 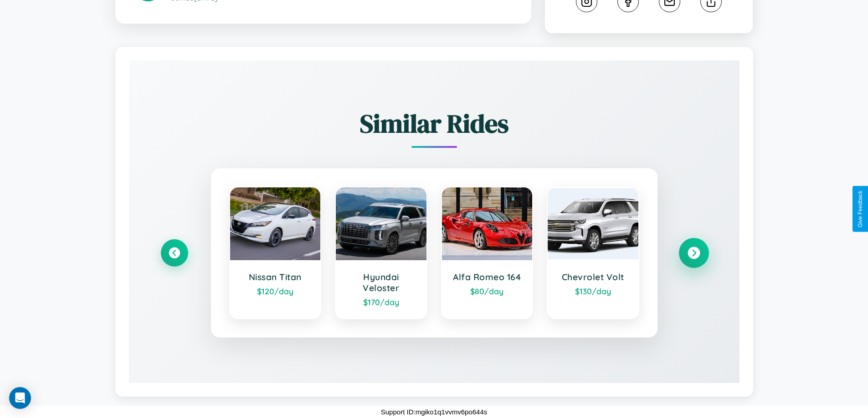 What do you see at coordinates (275, 292) in the screenshot?
I see `div: $ 120 /day` at bounding box center [275, 292].